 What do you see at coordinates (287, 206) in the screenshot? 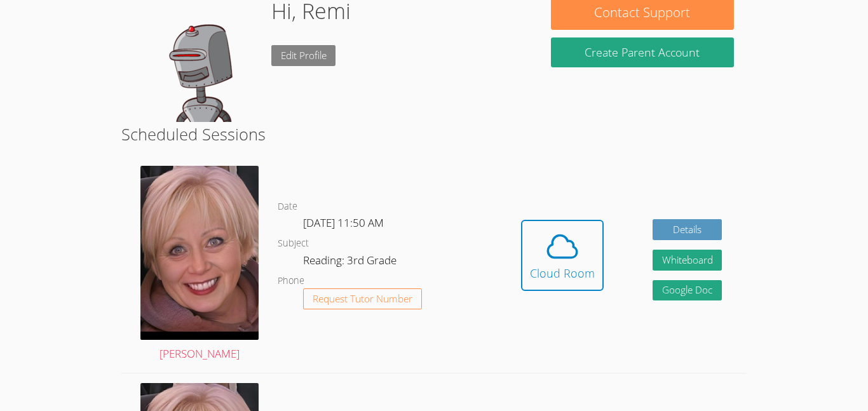
I see `dt: Date` at bounding box center [287, 206].